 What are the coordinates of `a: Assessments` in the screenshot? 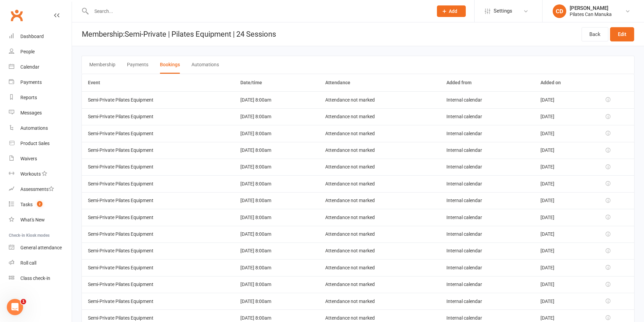 It's located at (40, 189).